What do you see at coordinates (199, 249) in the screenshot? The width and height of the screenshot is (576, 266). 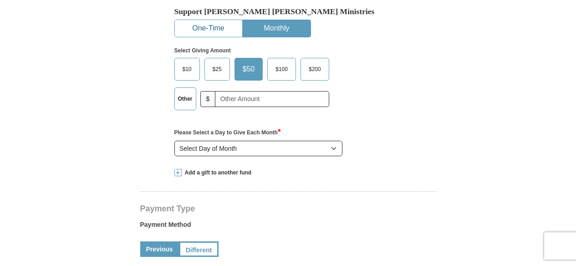 I see `a: Different` at bounding box center [199, 249].